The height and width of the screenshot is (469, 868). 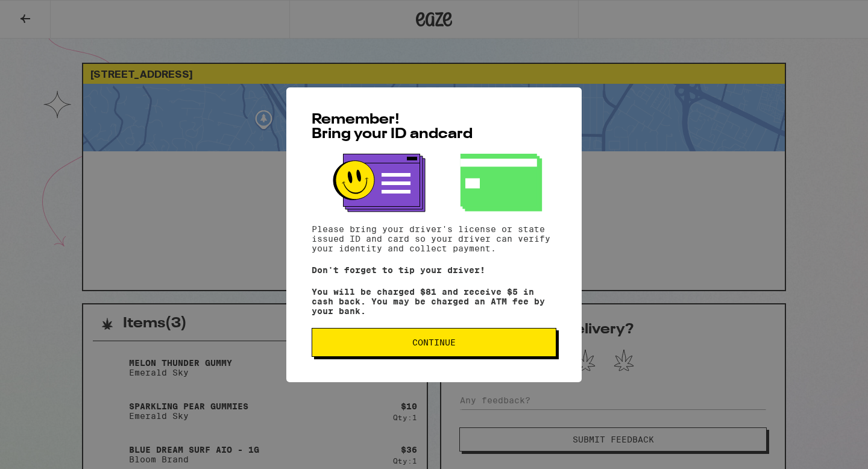 What do you see at coordinates (434, 238) in the screenshot?
I see `p: Please bring your driver's license or state issued ID and card so your driver can verify your ide...` at bounding box center [434, 238].